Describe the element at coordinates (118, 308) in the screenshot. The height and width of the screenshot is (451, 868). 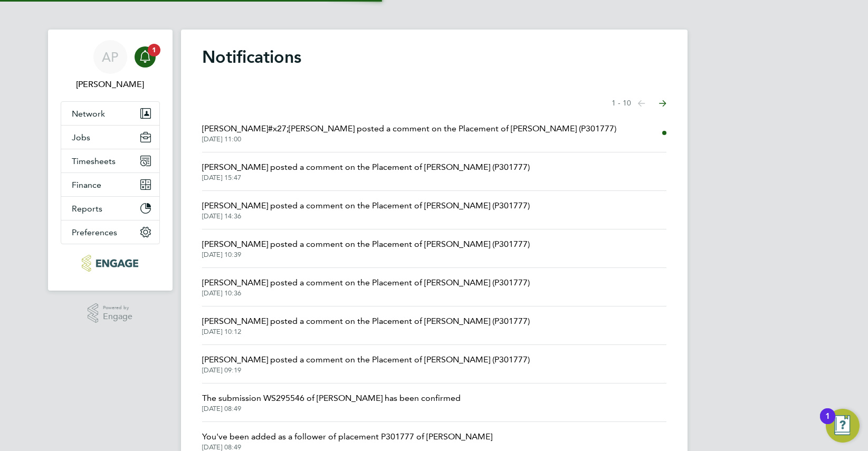
I see `span: Powered by` at that location.